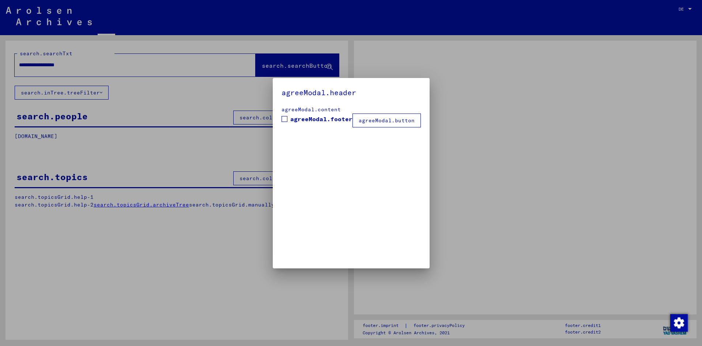 This screenshot has width=702, height=346. What do you see at coordinates (322, 119) in the screenshot?
I see `span: agreeModal.footer` at bounding box center [322, 119].